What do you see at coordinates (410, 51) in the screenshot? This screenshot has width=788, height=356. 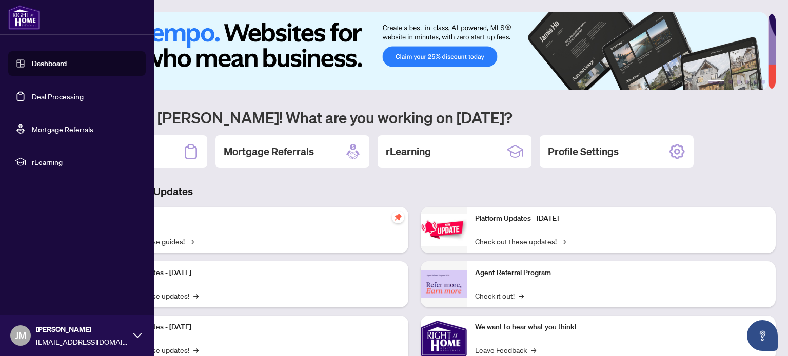 I see `img: Slide 0` at bounding box center [410, 51].